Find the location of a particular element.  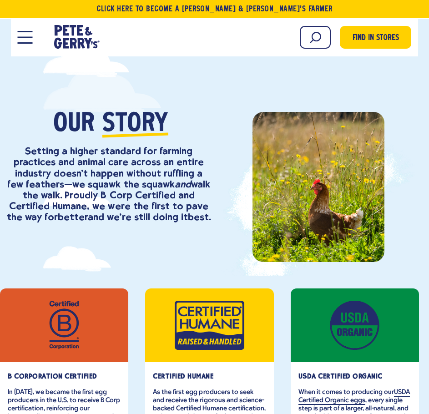

button: Open Mobile Menu Modal Dialog is located at coordinates (25, 37).